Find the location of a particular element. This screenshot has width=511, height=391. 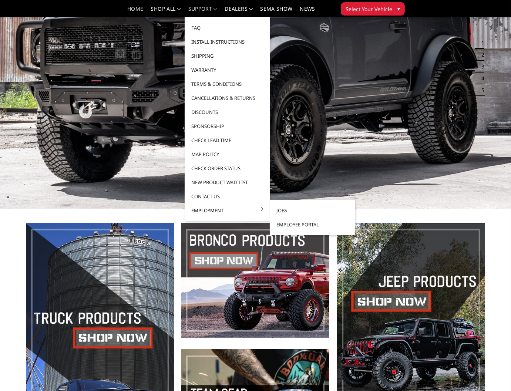

button: 2 of 5 is located at coordinates (481, 55).